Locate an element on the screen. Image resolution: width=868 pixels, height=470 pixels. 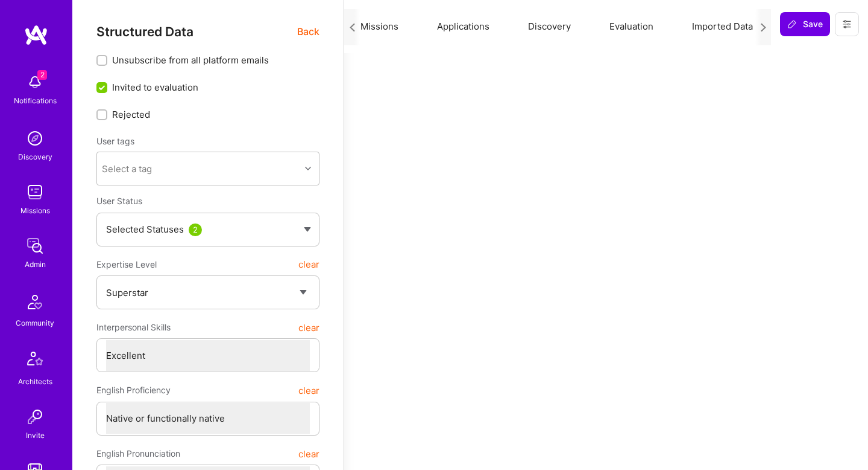
button: Save is located at coordinates (805, 24).